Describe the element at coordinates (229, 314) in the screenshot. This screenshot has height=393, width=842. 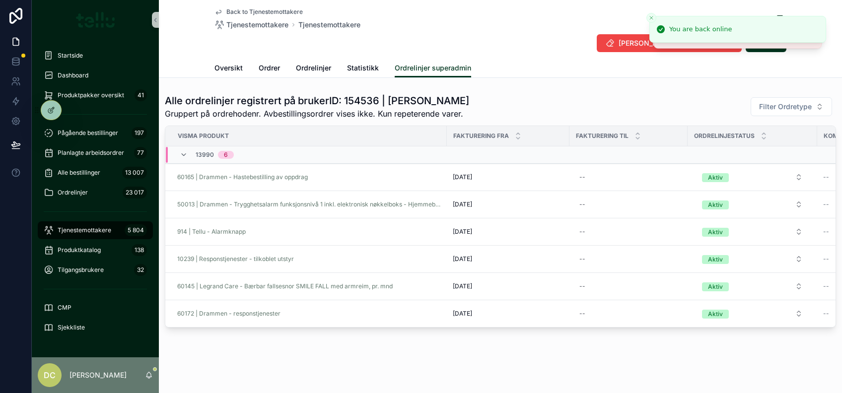
I see `span: 60172 | Drammen - responstjenester` at that location.